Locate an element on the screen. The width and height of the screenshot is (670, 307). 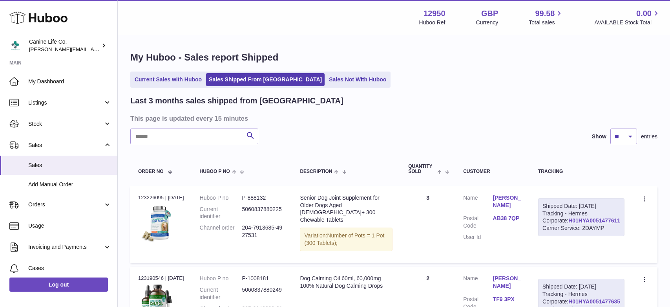
div: Carrier Service: 2DAYMP is located at coordinates (581, 228).